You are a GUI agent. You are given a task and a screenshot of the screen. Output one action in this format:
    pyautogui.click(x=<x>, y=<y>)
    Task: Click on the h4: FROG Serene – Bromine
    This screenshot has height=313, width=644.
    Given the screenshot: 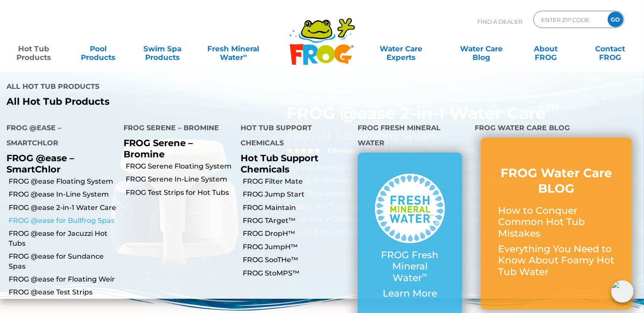 What is the action you would take?
    pyautogui.click(x=175, y=129)
    